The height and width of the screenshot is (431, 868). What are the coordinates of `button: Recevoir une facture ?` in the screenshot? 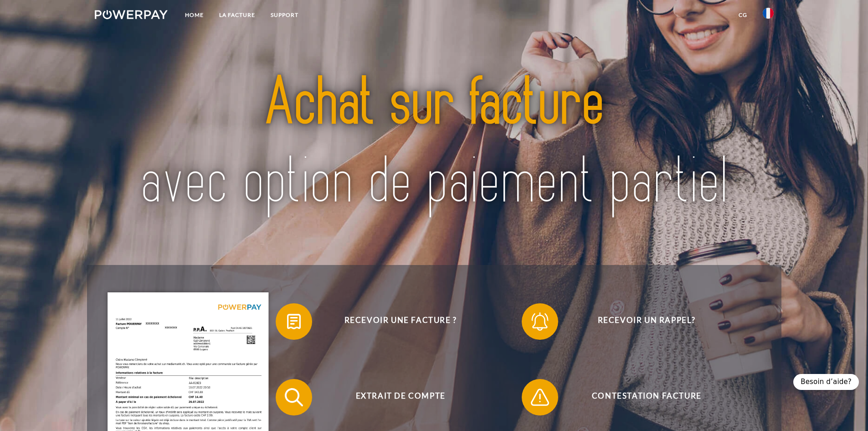 It's located at (394, 322).